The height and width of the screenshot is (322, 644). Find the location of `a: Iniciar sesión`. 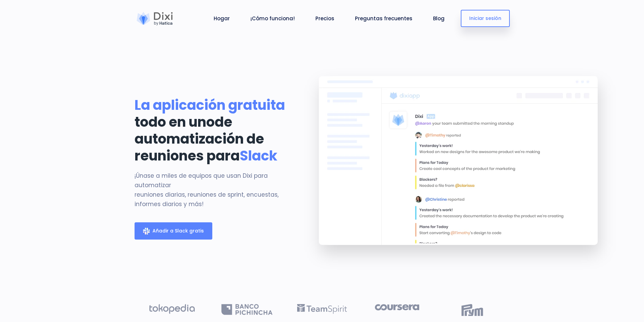

a: Iniciar sesión is located at coordinates (485, 18).